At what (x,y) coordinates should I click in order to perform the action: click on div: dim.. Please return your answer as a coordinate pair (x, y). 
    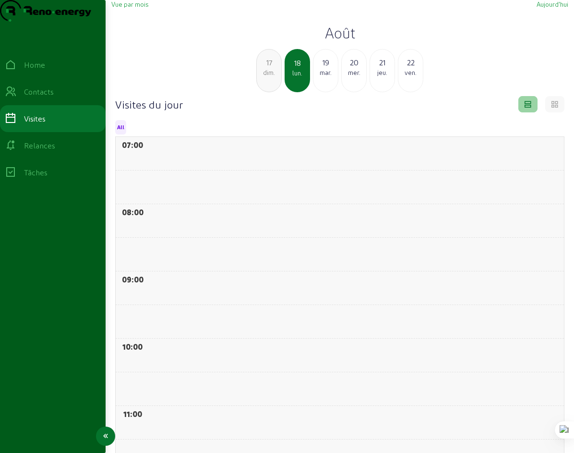
    Looking at the image, I should click on (269, 72).